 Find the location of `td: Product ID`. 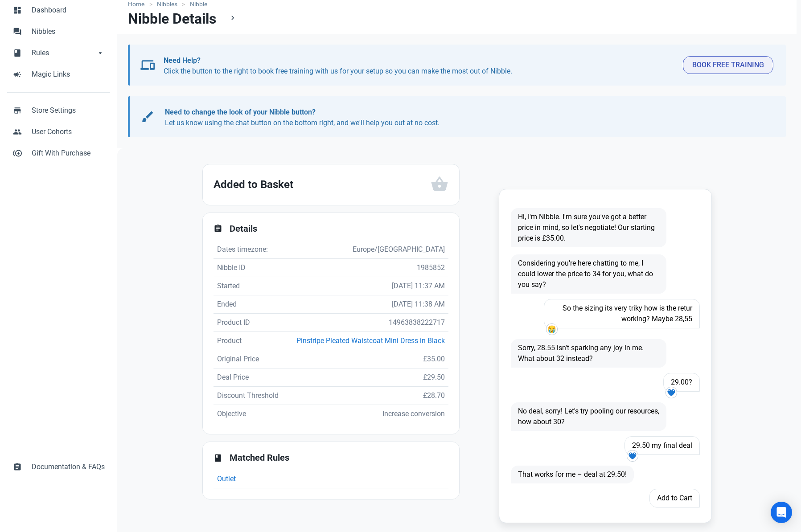

td: Product ID is located at coordinates (249, 323).